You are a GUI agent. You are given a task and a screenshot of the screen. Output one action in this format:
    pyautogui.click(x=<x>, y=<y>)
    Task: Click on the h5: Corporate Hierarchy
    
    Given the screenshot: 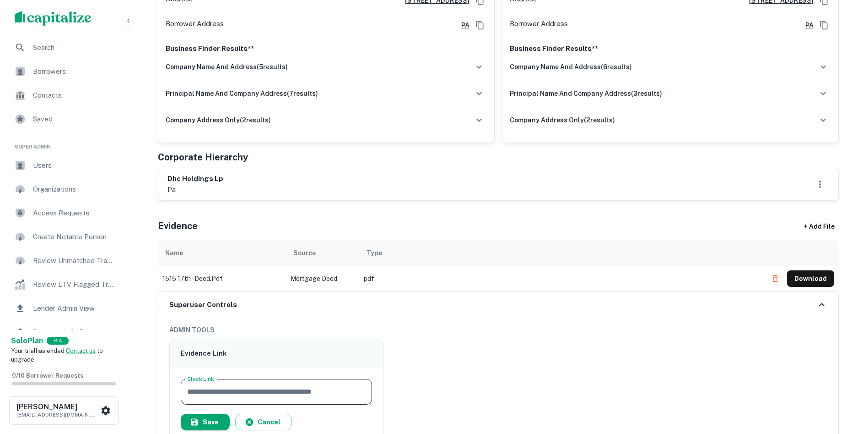 What is the action you would take?
    pyautogui.click(x=203, y=157)
    